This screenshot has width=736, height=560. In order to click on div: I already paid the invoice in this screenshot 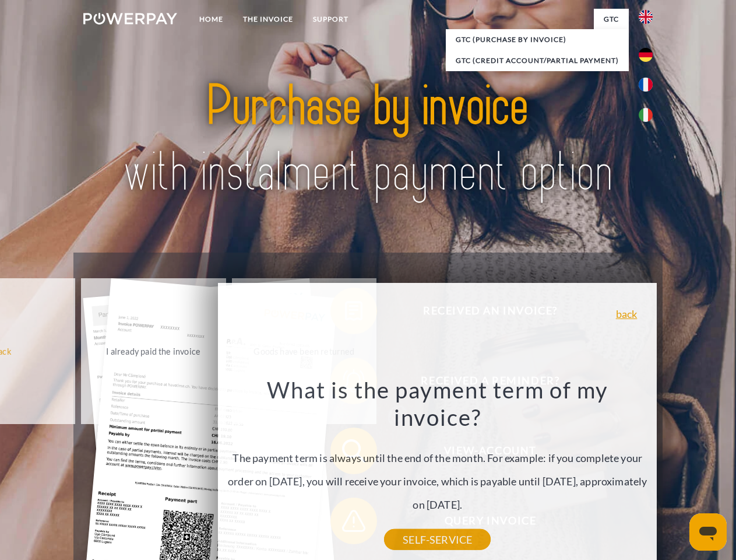, I will do `click(153, 351)`.